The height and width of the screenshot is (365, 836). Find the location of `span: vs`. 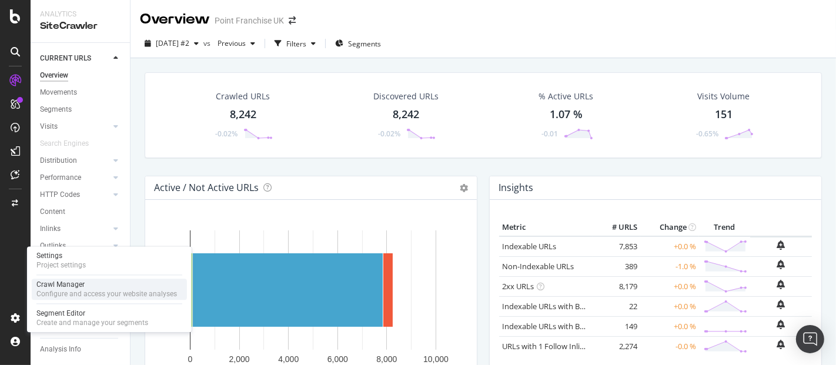

span: vs is located at coordinates (208, 43).